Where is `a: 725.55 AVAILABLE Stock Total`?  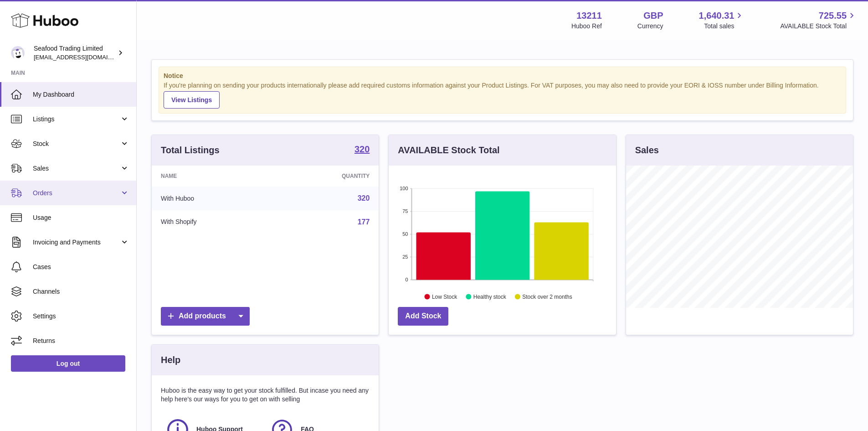
a: 725.55 AVAILABLE Stock Total is located at coordinates (819, 20).